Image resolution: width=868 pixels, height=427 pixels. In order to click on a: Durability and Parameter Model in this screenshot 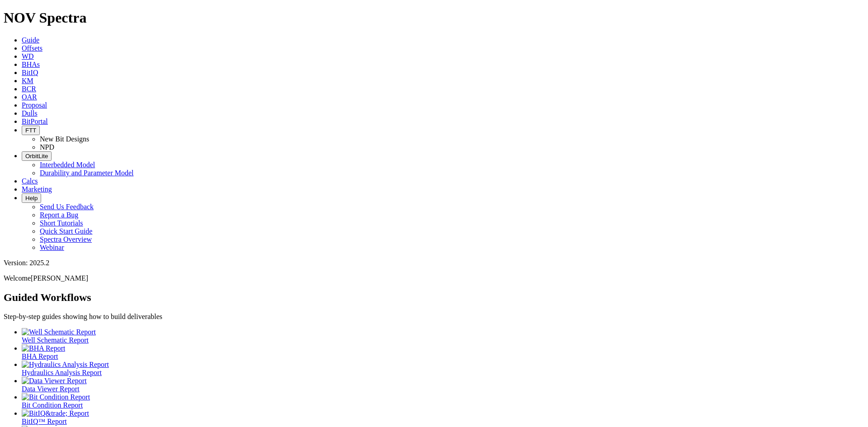, I will do `click(87, 173)`.